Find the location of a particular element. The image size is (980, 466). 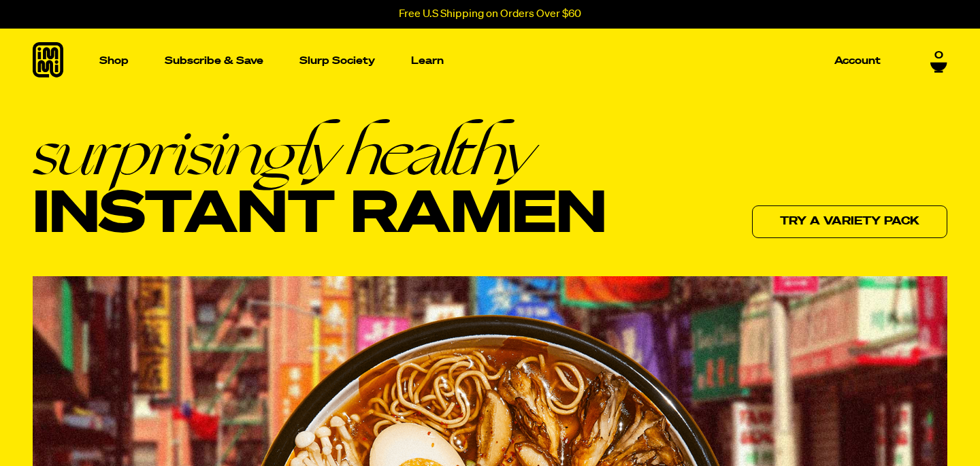

a: Shop is located at coordinates (114, 60).